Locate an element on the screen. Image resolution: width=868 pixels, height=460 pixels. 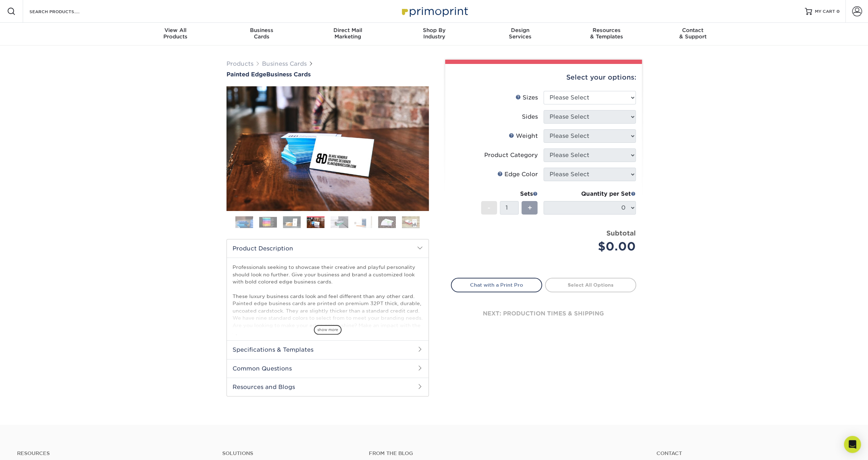
a: Painted EdgeBusiness Cards is located at coordinates (327, 74).